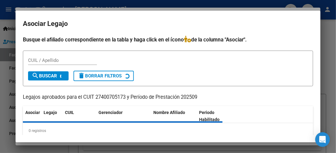  What do you see at coordinates (168, 40) in the screenshot?
I see `h4: Busque el afiliado correspondiente en la tabla y haga click en el ícono de la columna "Asociar".` at bounding box center [168, 40].